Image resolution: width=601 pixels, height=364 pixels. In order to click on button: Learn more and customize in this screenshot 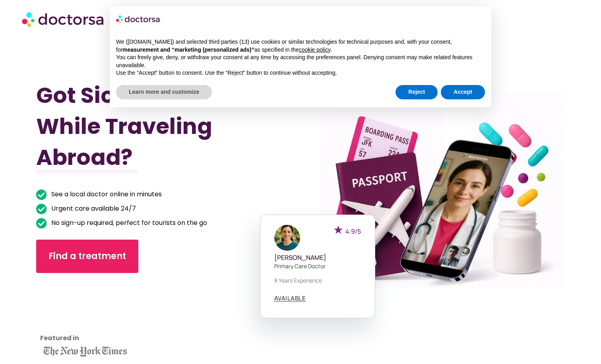, I will do `click(164, 92)`.